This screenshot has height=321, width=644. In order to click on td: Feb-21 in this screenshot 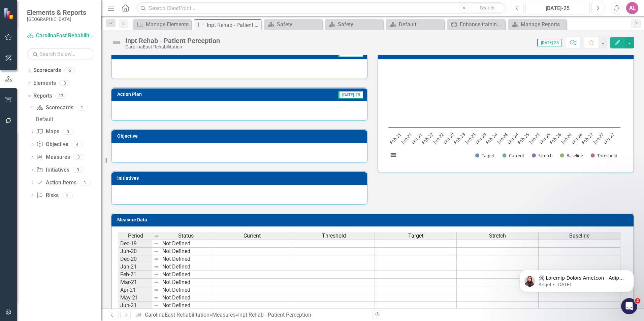, I will do `click(135, 275)`.